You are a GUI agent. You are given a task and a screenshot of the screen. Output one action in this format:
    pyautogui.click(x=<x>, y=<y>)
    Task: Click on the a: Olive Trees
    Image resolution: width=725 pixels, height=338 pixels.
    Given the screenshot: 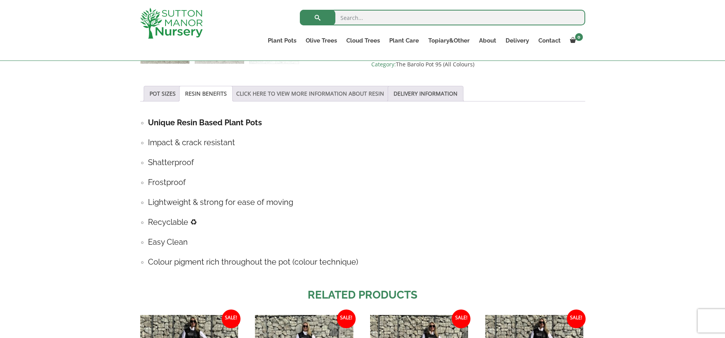 What is the action you would take?
    pyautogui.click(x=321, y=41)
    